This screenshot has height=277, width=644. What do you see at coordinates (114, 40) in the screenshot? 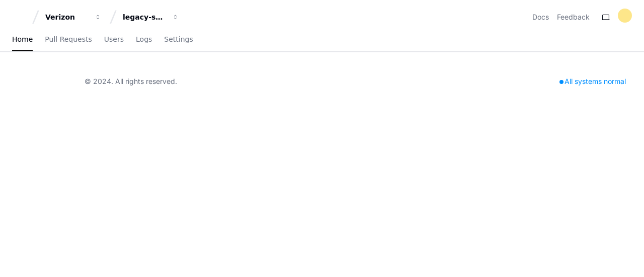
I see `a: Users` at bounding box center [114, 40].